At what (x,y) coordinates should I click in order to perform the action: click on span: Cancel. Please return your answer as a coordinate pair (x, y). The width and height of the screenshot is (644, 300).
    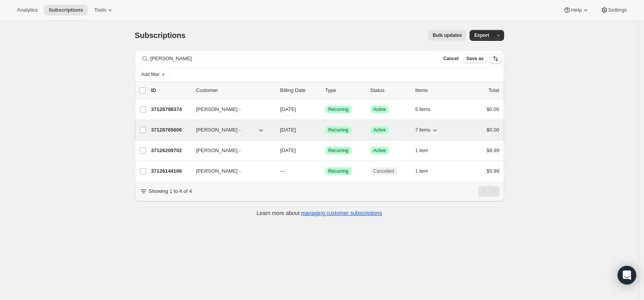
    Looking at the image, I should click on (450, 59).